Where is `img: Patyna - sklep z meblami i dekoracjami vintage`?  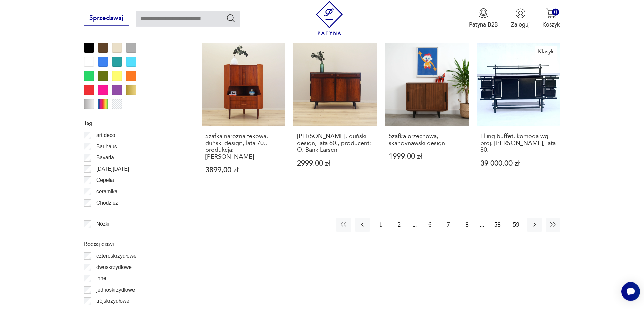
img: Patyna - sklep z meblami i dekoracjami vintage is located at coordinates (329, 18).